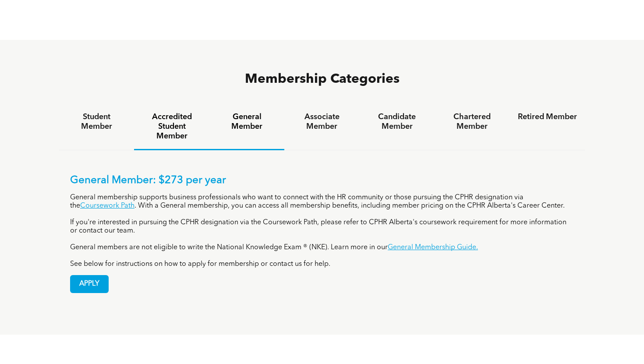 Image resolution: width=644 pixels, height=364 pixels. What do you see at coordinates (107, 206) in the screenshot?
I see `a: Coursework Path` at bounding box center [107, 206].